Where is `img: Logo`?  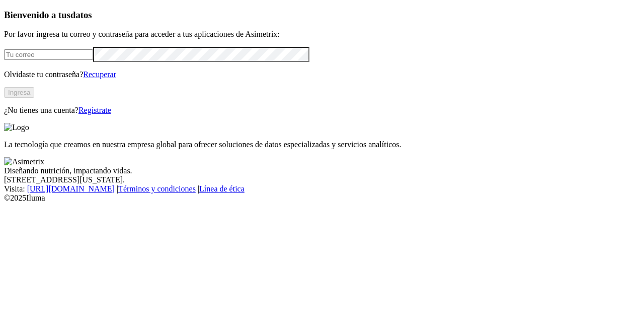 img: Logo is located at coordinates (17, 127).